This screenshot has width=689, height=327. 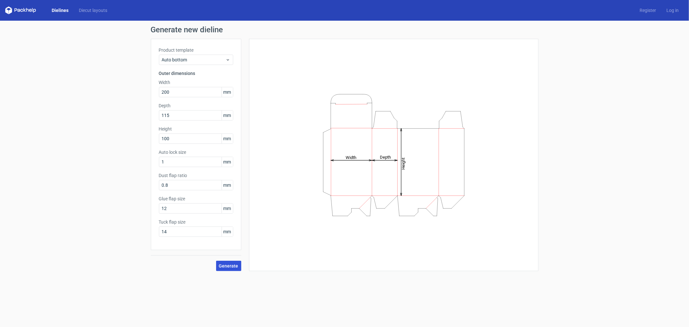 I want to click on label: Depth, so click(x=196, y=106).